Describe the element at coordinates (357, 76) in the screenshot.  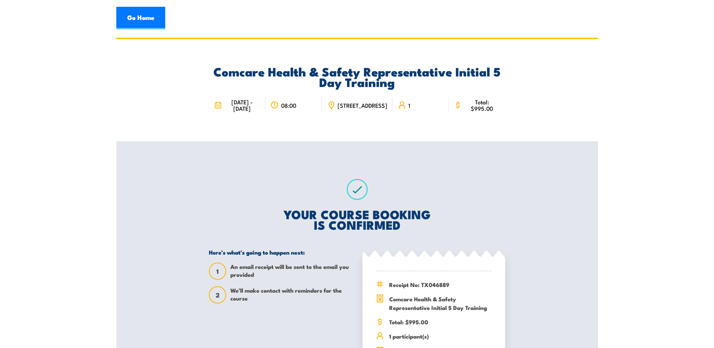
I see `h2: Comcare Health & Safety Representative Initial 5 Day Training` at that location.